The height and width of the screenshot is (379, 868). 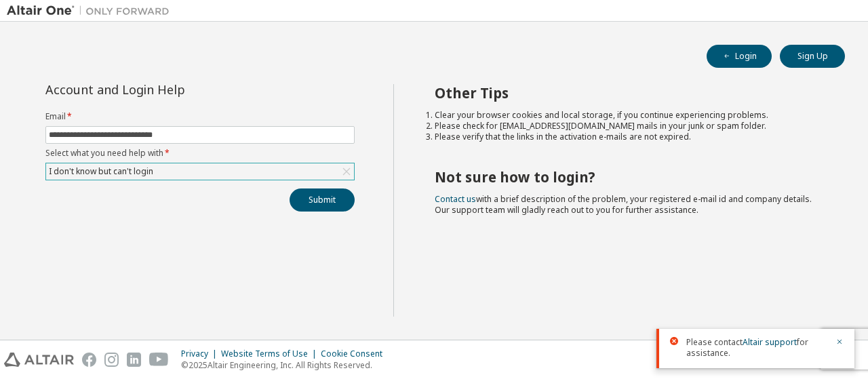 I want to click on a: Altair support, so click(x=770, y=342).